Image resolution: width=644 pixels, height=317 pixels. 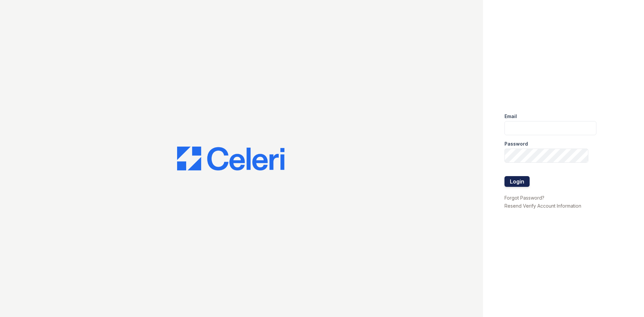 What do you see at coordinates (517, 181) in the screenshot?
I see `button: Login` at bounding box center [517, 181].